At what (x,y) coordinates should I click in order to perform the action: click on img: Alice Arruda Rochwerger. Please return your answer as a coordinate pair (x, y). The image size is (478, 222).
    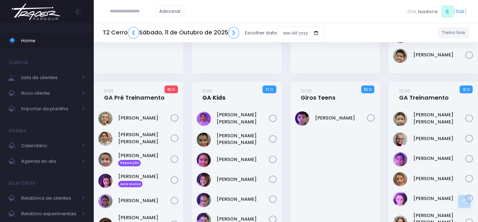
    Looking at the image, I should click on (204, 119).